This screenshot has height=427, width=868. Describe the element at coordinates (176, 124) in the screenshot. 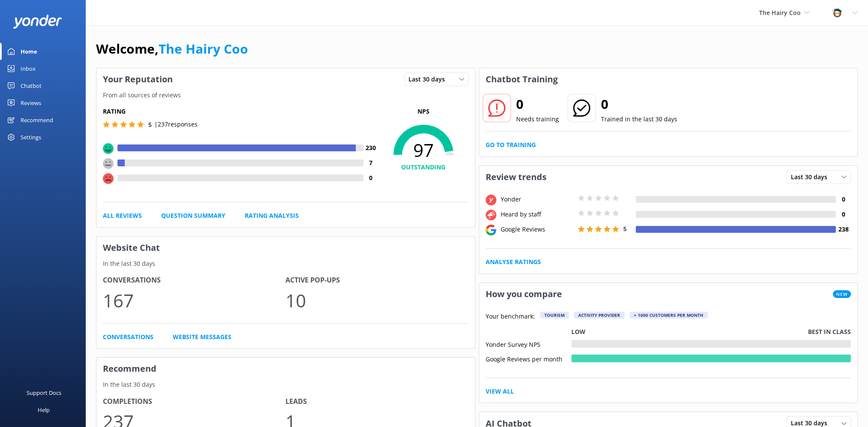

I see `p: | 237 responses` at that location.